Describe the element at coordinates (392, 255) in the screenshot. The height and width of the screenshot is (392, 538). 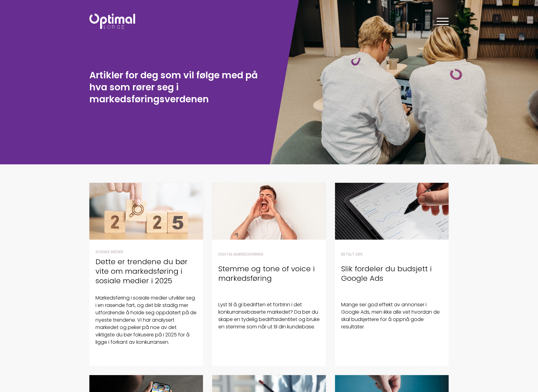
I see `li: Betalt søk` at that location.